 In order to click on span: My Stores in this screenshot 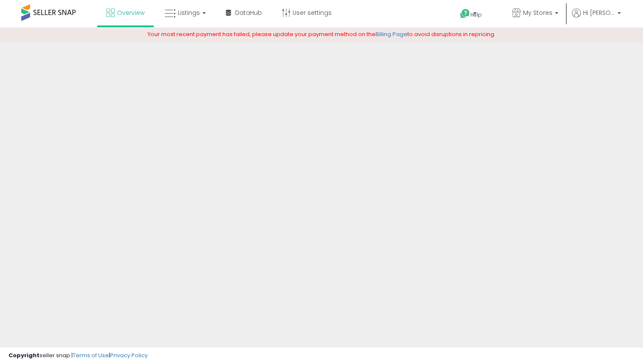, I will do `click(538, 13)`.